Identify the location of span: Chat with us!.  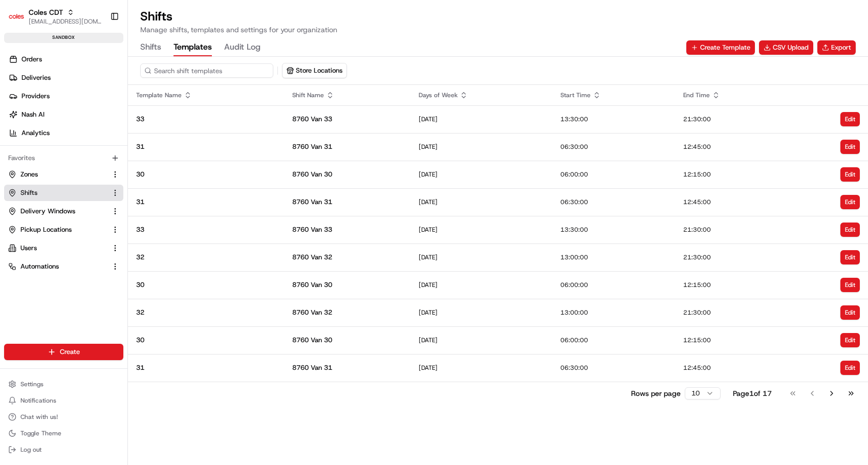
(39, 417).